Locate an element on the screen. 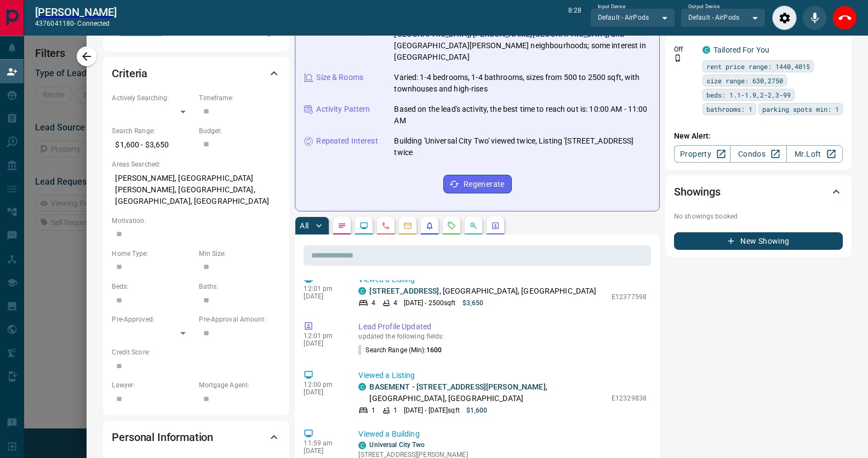 The width and height of the screenshot is (868, 458). svg: Listing Alerts is located at coordinates (429, 226).